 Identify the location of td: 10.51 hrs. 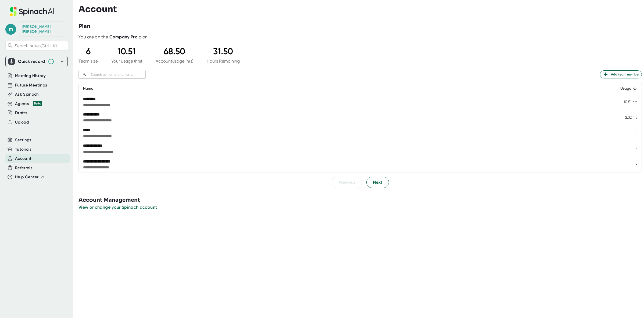
(530, 102).